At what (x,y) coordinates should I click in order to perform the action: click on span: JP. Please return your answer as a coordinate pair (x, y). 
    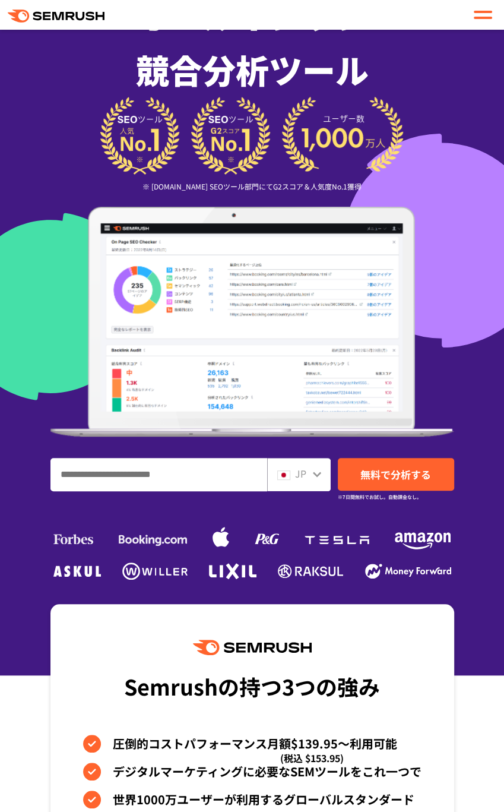
    Looking at the image, I should click on (300, 473).